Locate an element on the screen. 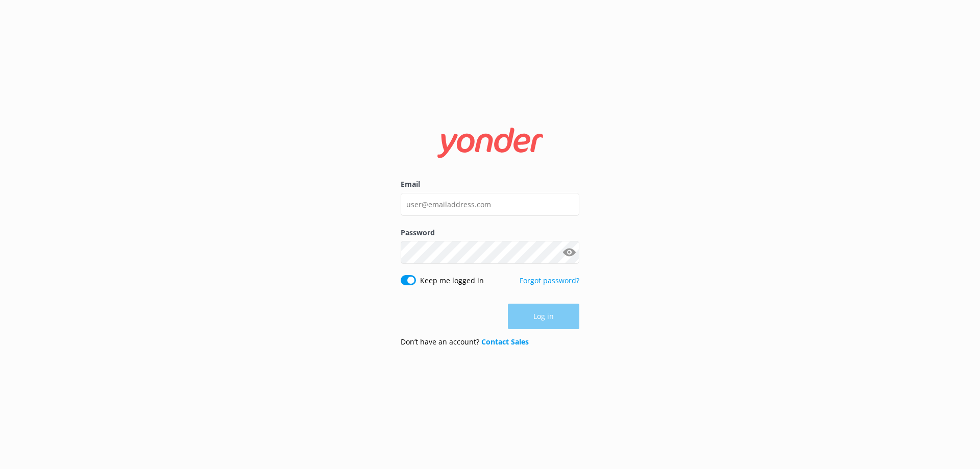 Image resolution: width=980 pixels, height=469 pixels. label: Email is located at coordinates (490, 184).